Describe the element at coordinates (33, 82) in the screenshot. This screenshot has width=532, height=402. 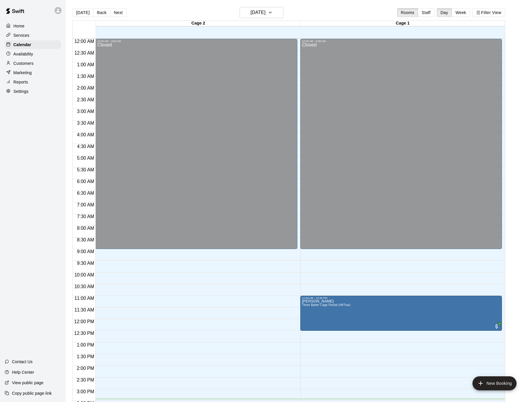
I see `div: Reports` at that location.